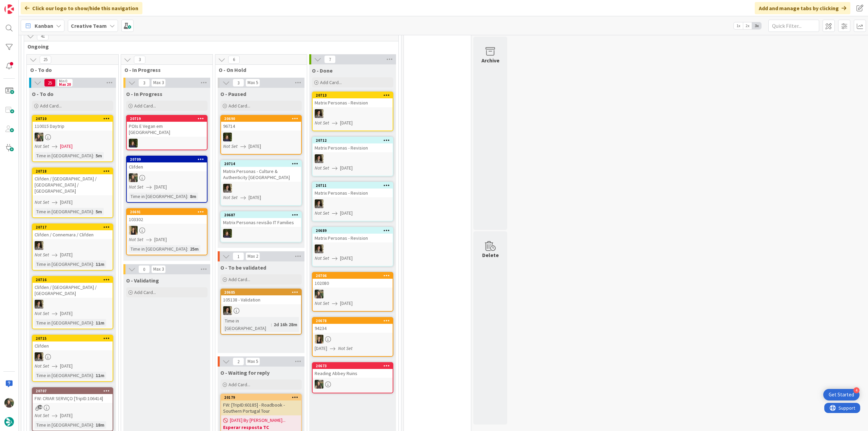 The width and height of the screenshot is (868, 431). Describe the element at coordinates (43, 37) in the screenshot. I see `span: 41` at that location.